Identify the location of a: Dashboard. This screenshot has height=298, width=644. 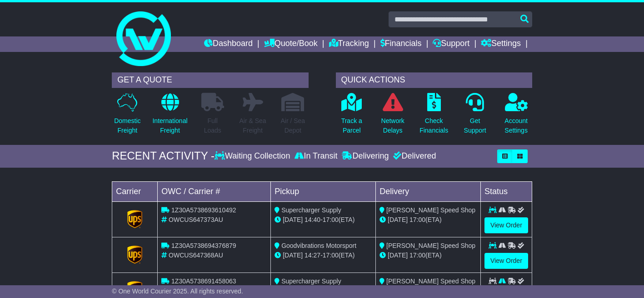
(228, 44).